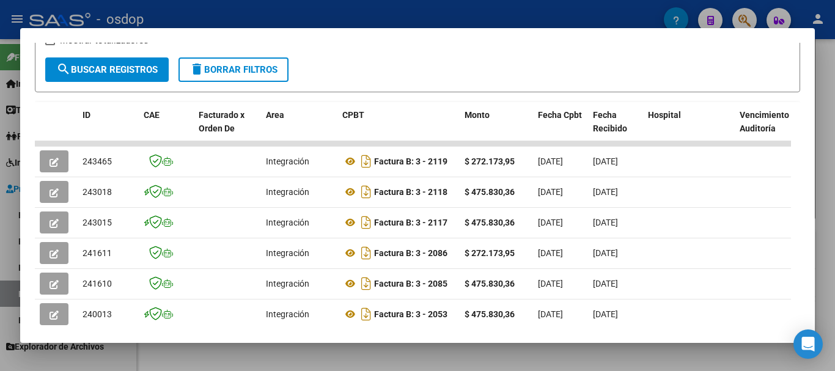 This screenshot has height=371, width=835. I want to click on span: 240013, so click(97, 314).